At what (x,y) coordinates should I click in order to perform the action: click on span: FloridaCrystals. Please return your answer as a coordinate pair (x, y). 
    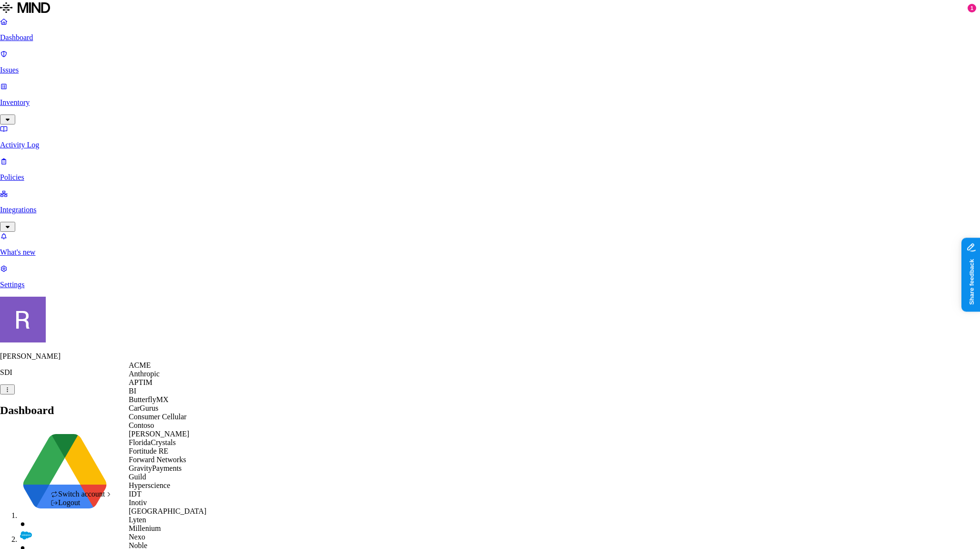
    Looking at the image, I should click on (151, 442).